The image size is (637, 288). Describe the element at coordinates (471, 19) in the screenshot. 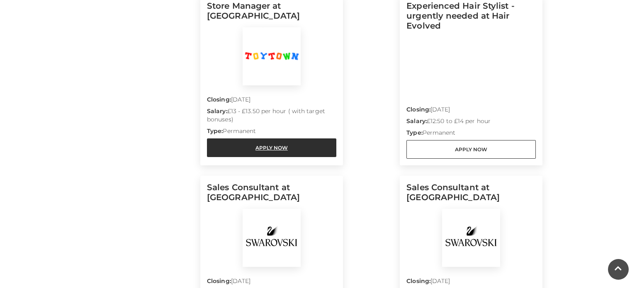

I see `h5: Experienced Hair Stylist - urgently needed at Hair Evolved` at that location.